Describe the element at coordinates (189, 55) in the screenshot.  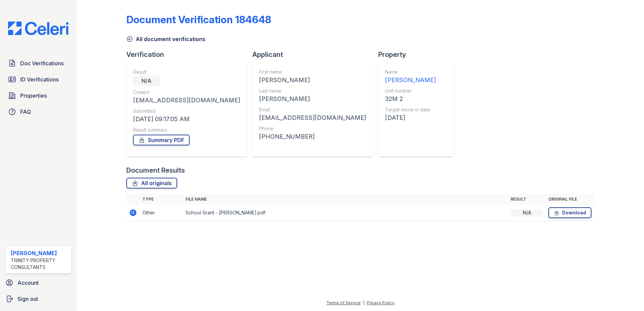
I see `div: Verification` at that location.